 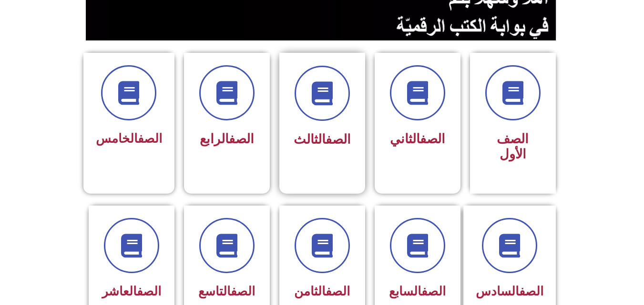 What do you see at coordinates (418, 291) in the screenshot?
I see `span: السابع` at bounding box center [418, 291].